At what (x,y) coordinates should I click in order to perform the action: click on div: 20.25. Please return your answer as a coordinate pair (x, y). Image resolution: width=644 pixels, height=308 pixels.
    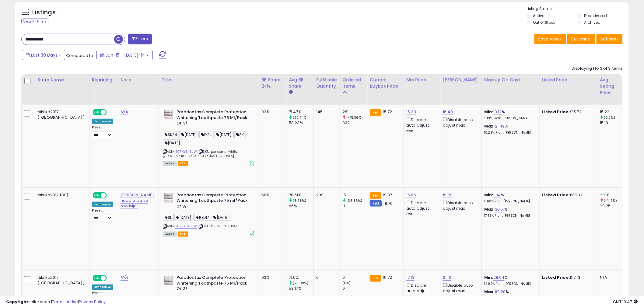
    Looking at the image, I should click on (612, 206).